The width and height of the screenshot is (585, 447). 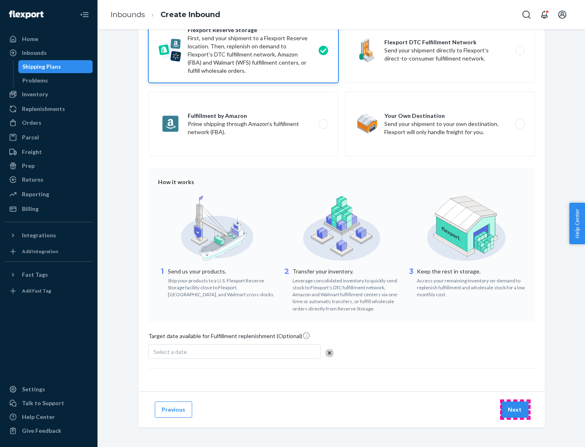 I want to click on div: Add Integration, so click(x=40, y=251).